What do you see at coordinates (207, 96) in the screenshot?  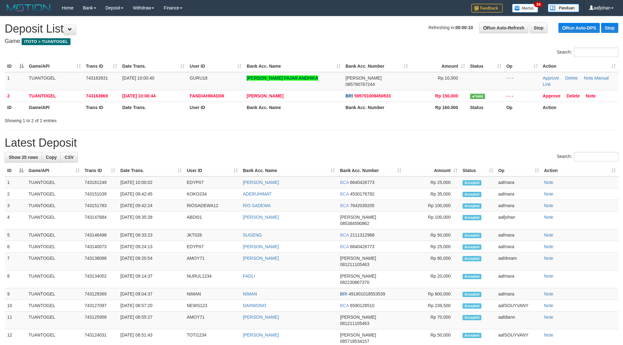 I see `span: FANDIAHMAD08` at bounding box center [207, 96].